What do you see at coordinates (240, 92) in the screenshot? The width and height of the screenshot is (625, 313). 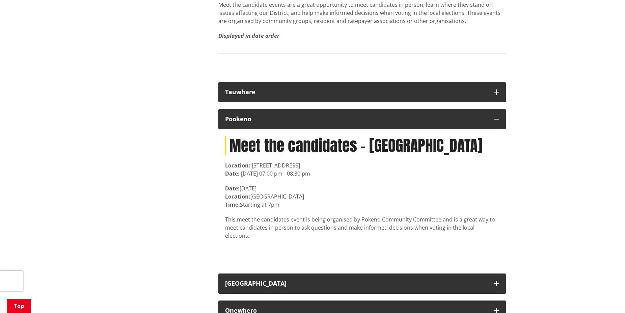 I see `strong: Tauwhare` at bounding box center [240, 92].